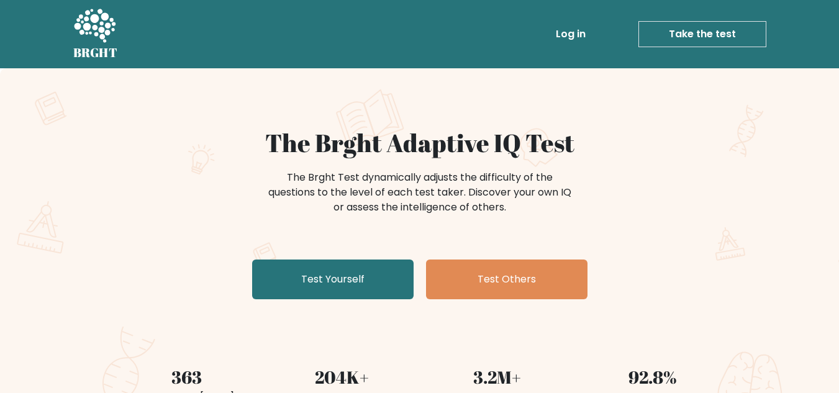  What do you see at coordinates (507, 279) in the screenshot?
I see `a: Test Others` at bounding box center [507, 279].